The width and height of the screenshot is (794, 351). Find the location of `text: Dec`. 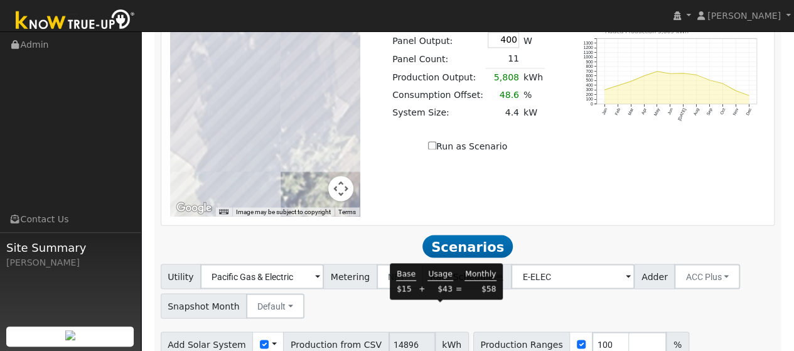

text: Dec is located at coordinates (749, 111).